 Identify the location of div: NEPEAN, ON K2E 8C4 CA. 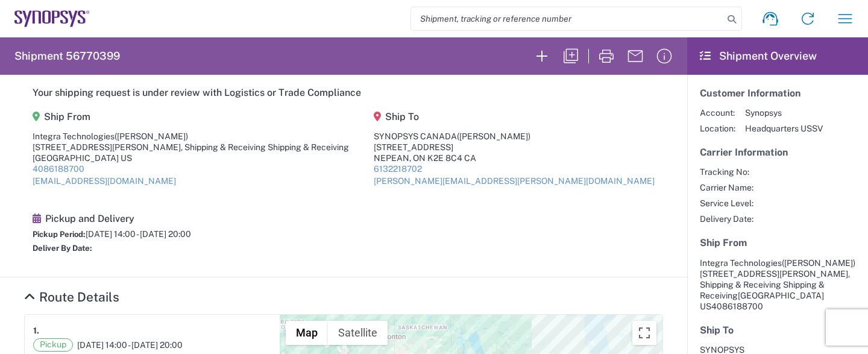
(515, 158).